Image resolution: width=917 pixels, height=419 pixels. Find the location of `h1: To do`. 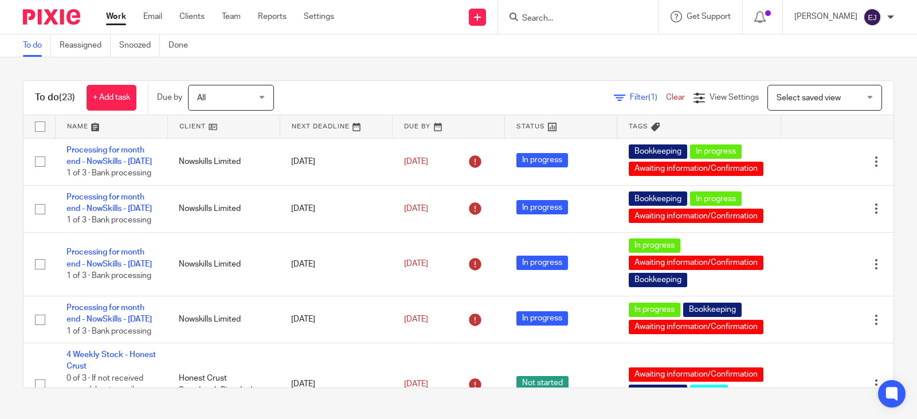

h1: To do is located at coordinates (55, 97).